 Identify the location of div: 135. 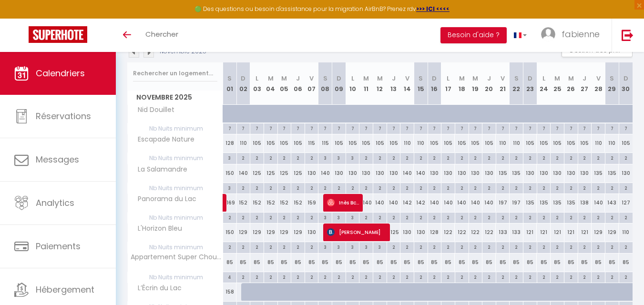
(502, 173).